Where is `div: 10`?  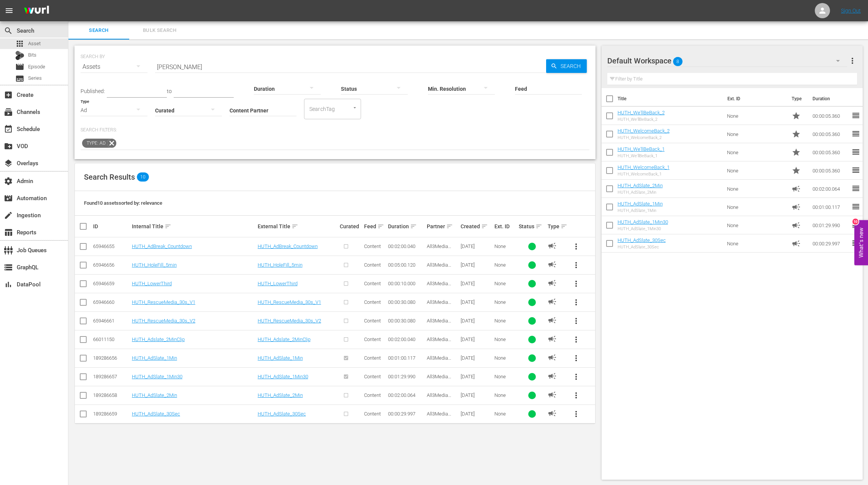
div: 10 is located at coordinates (856, 221).